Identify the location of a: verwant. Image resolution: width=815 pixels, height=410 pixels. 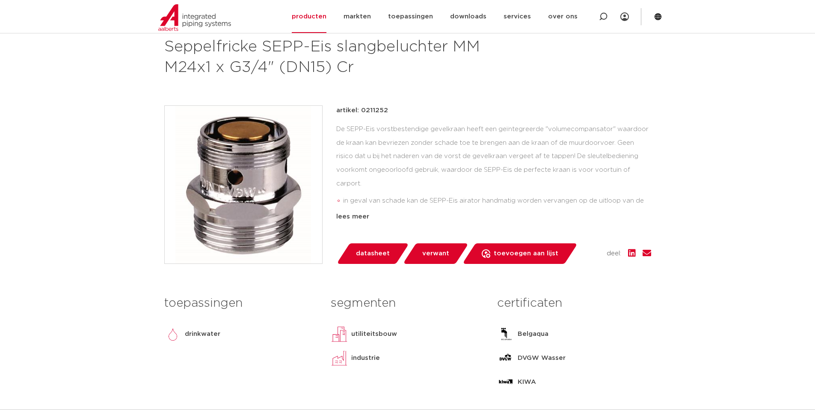
(436, 253).